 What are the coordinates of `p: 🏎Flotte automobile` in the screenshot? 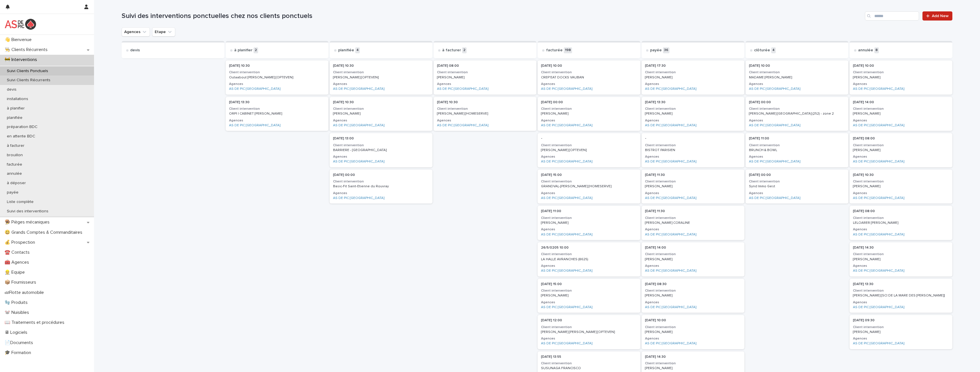 It's located at (25, 293).